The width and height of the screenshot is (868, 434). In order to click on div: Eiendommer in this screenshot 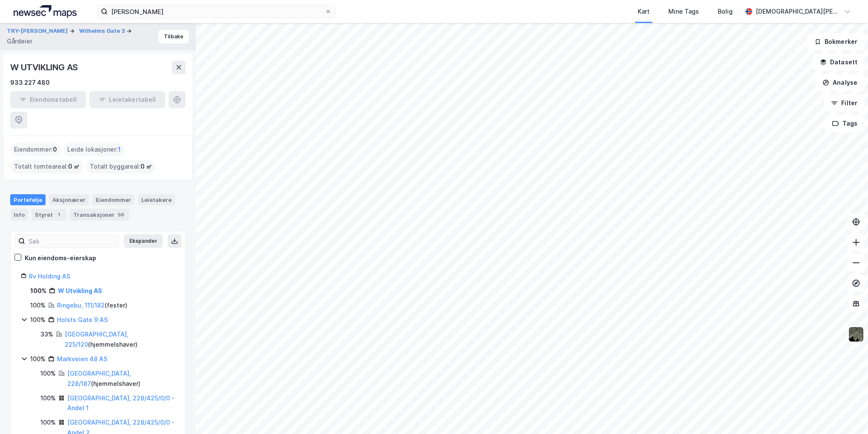, I will do `click(113, 200)`.